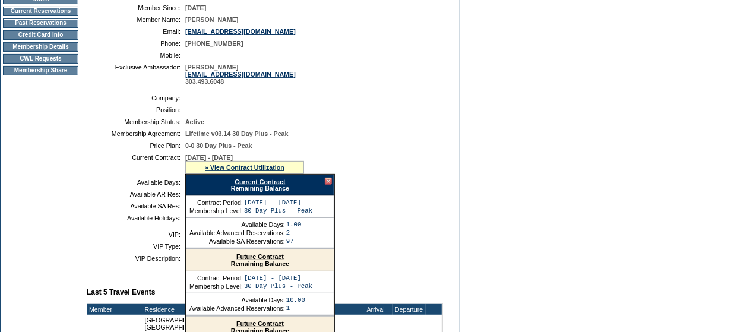  Describe the element at coordinates (195, 122) in the screenshot. I see `span: Active` at that location.